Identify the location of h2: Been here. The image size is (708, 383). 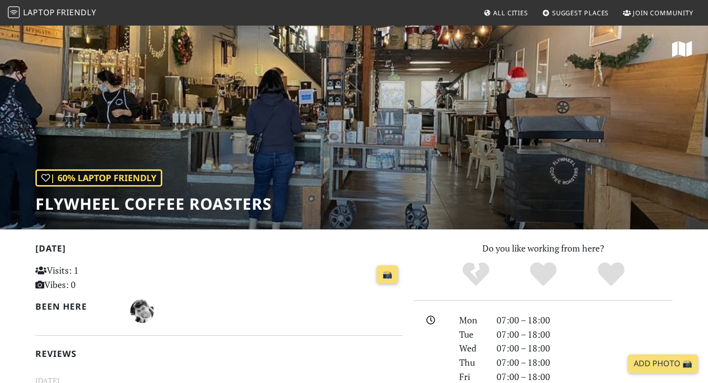
(77, 306).